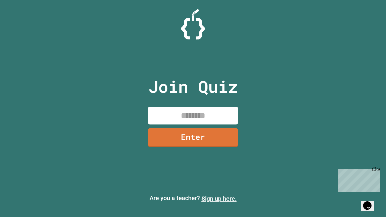 This screenshot has width=386, height=217. What do you see at coordinates (219, 199) in the screenshot?
I see `a: Sign up here.` at bounding box center [219, 199].